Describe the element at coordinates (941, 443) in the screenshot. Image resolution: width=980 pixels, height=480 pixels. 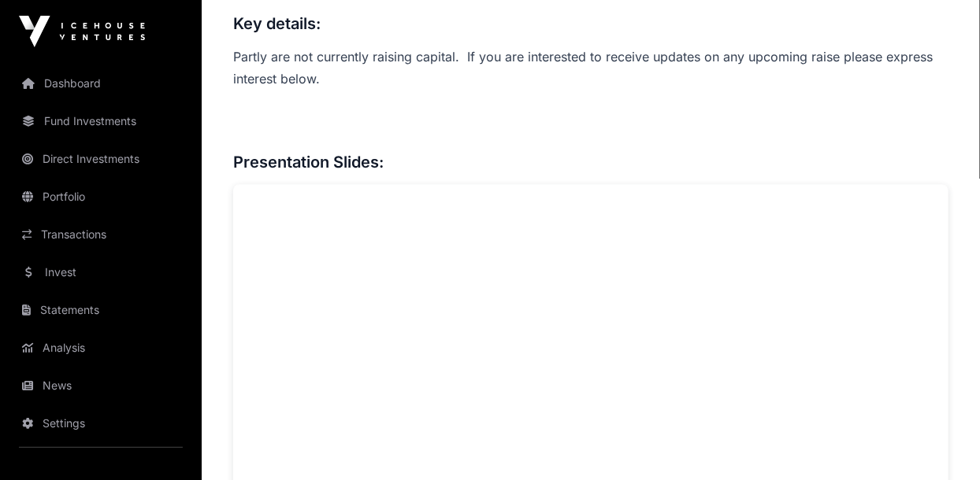
I see `div: Chat Widget` at that location.